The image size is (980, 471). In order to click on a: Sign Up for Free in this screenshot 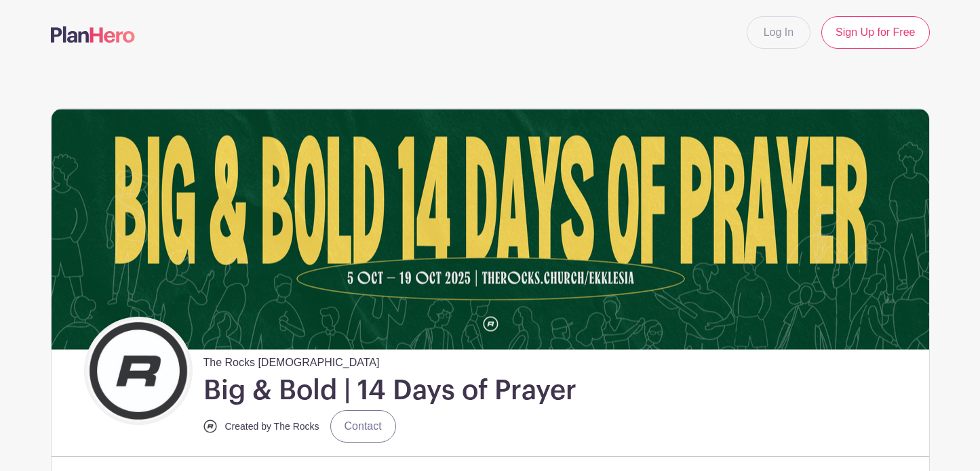, I will do `click(875, 32)`.